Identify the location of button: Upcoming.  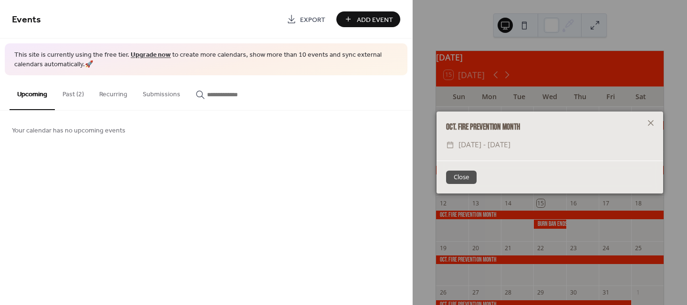
(32, 93).